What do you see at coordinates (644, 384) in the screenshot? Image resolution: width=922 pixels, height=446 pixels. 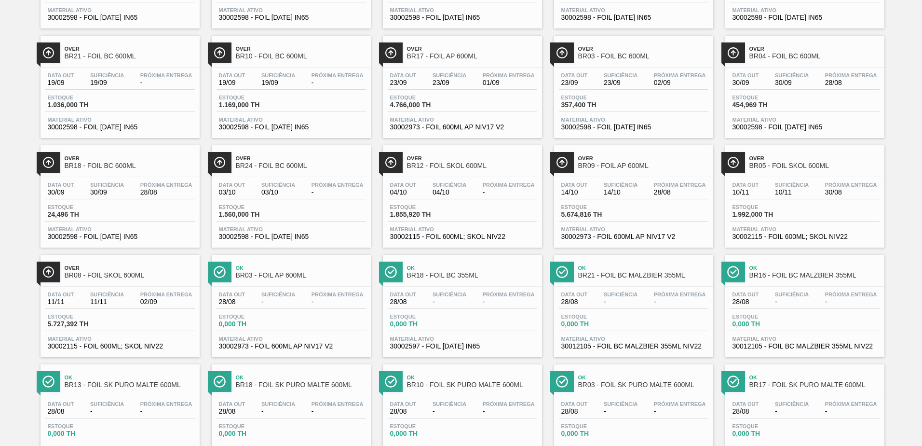 I see `span: BR03 - FOIL SK PURO MALTE 600ML` at bounding box center [644, 384].